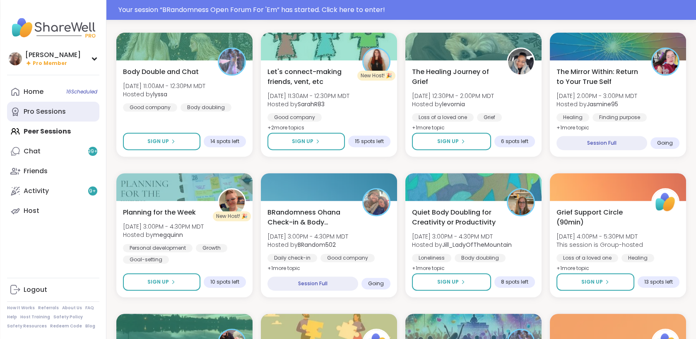 The height and width of the screenshot is (339, 696). I want to click on span: 99 +, so click(92, 151).